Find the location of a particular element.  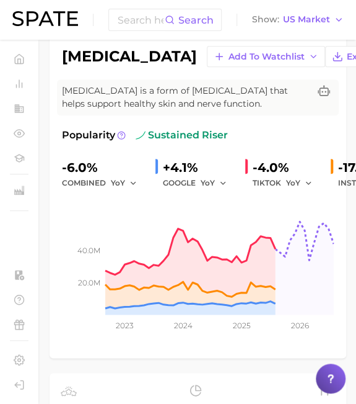

span: US Market is located at coordinates (307, 19).